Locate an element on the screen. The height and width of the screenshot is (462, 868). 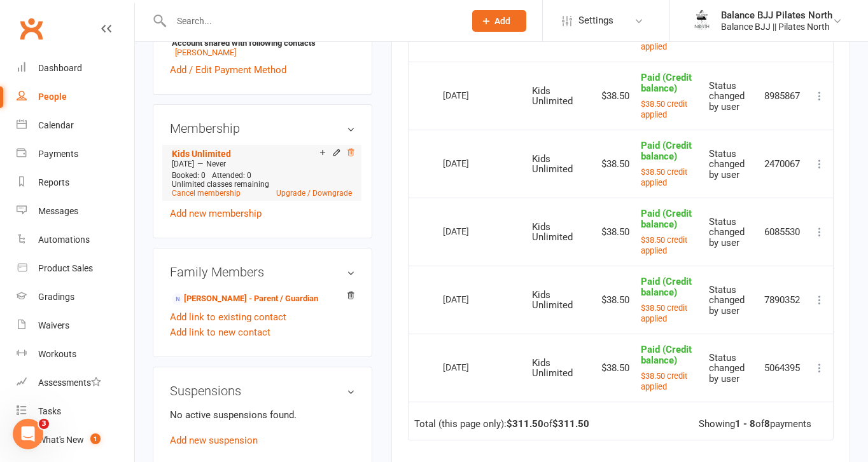
td: 2470067 is located at coordinates (782, 164).